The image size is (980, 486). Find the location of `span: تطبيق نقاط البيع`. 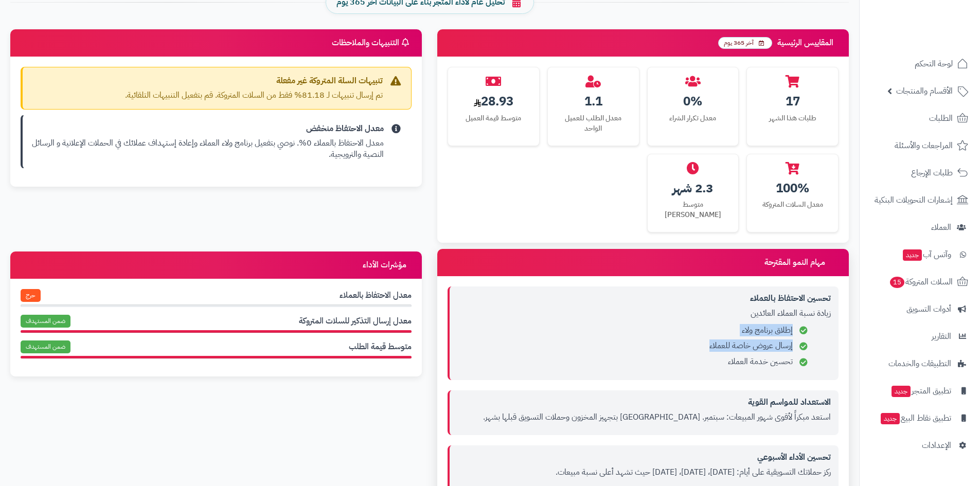

span: تطبيق نقاط البيع is located at coordinates (915, 418).